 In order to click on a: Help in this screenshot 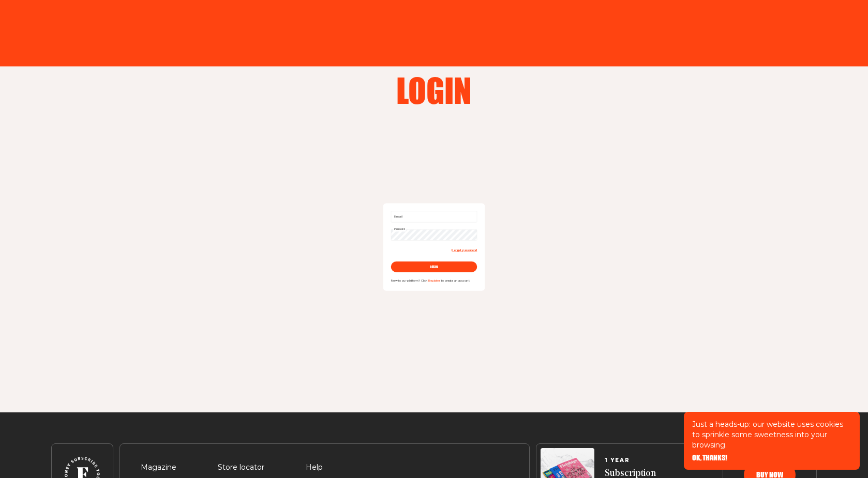, I will do `click(314, 467)`.